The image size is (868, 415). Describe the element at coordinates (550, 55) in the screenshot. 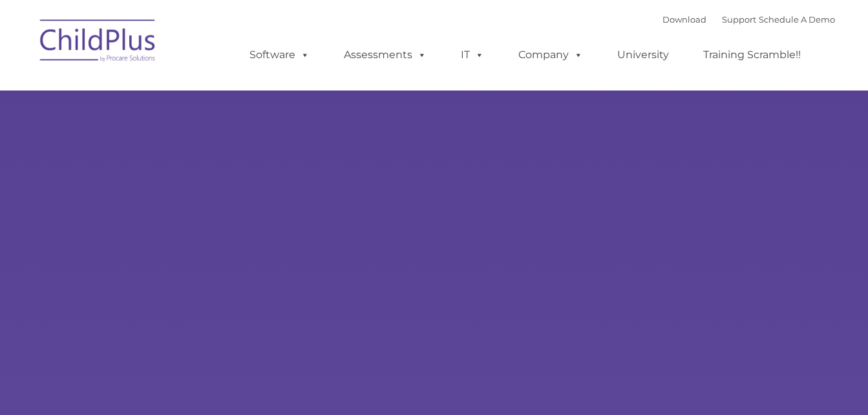

I see `a: Company` at that location.